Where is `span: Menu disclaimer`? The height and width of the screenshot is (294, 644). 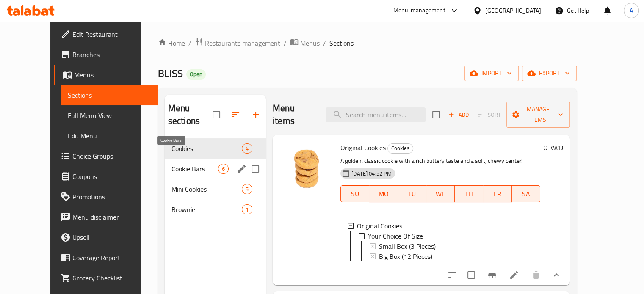
span: Menu disclaimer is located at coordinates (112, 217).